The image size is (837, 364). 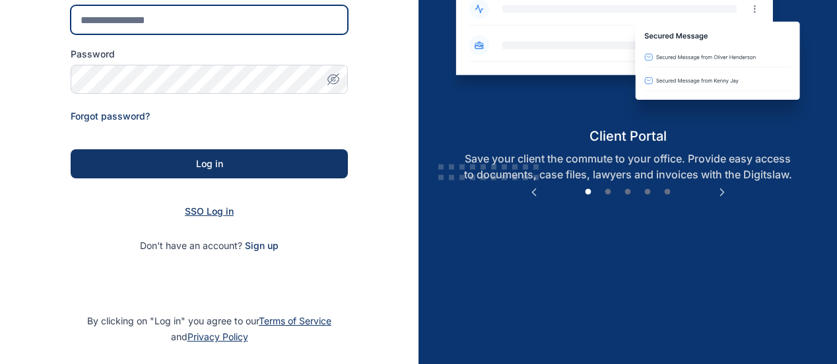 What do you see at coordinates (209, 210) in the screenshot?
I see `span: SSO Log in` at bounding box center [209, 210].